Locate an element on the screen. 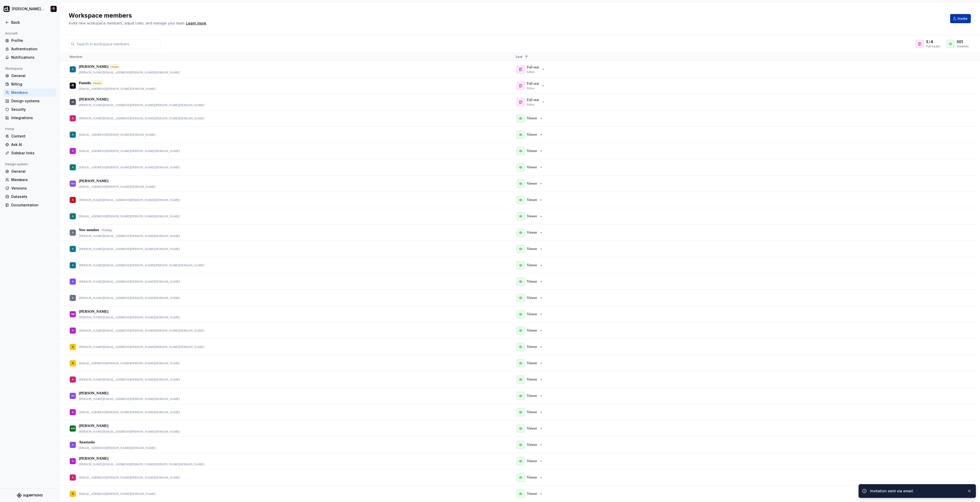 Image resolution: width=980 pixels, height=502 pixels. a: Versions is located at coordinates (29, 188).